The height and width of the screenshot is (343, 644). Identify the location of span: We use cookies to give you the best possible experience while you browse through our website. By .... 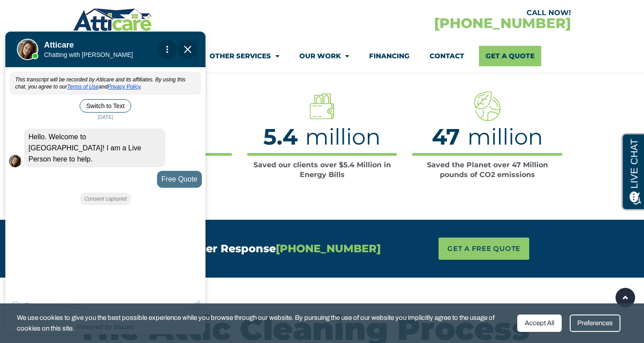
(264, 323).